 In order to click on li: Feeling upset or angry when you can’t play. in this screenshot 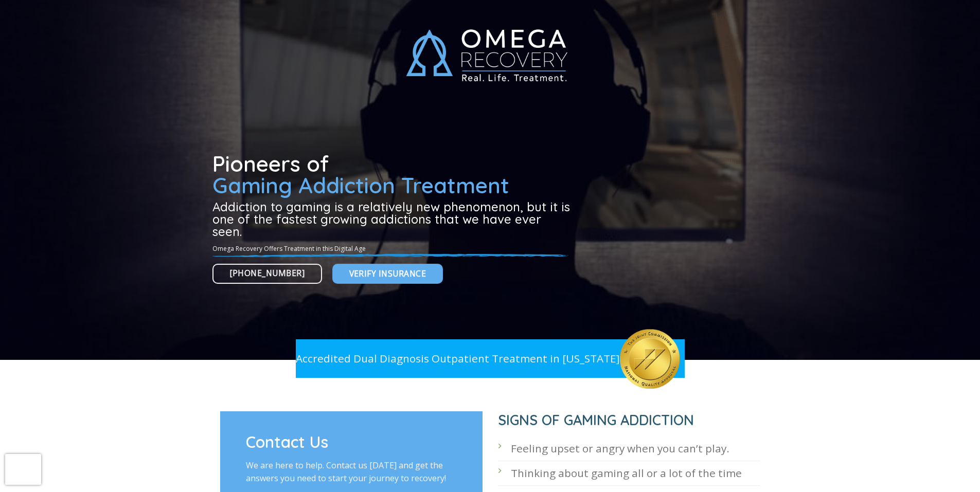, I will do `click(629, 449)`.